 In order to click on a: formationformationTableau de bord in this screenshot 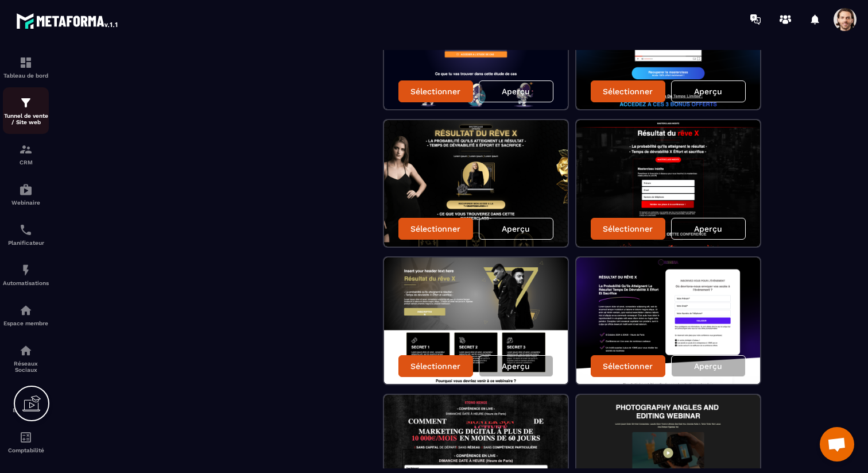, I will do `click(26, 67)`.